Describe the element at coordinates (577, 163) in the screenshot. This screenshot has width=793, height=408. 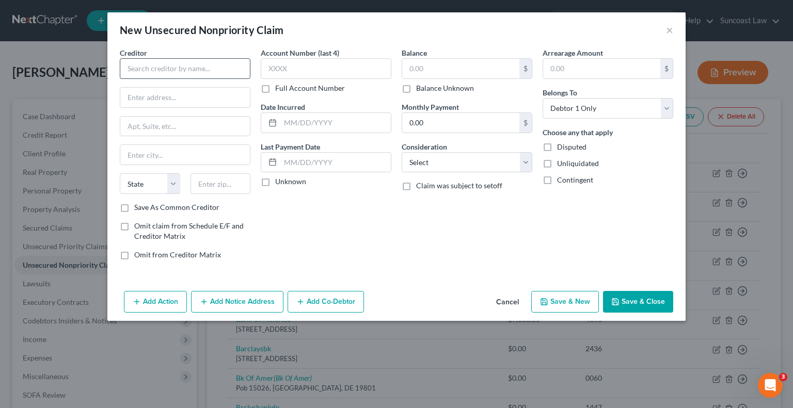
I see `span: Unliquidated` at that location.